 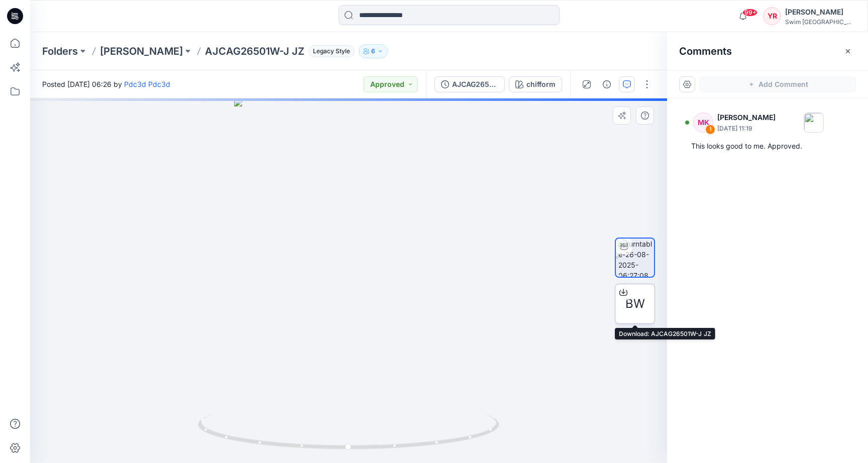 What do you see at coordinates (535, 85) in the screenshot?
I see `button: chifform` at bounding box center [535, 85].